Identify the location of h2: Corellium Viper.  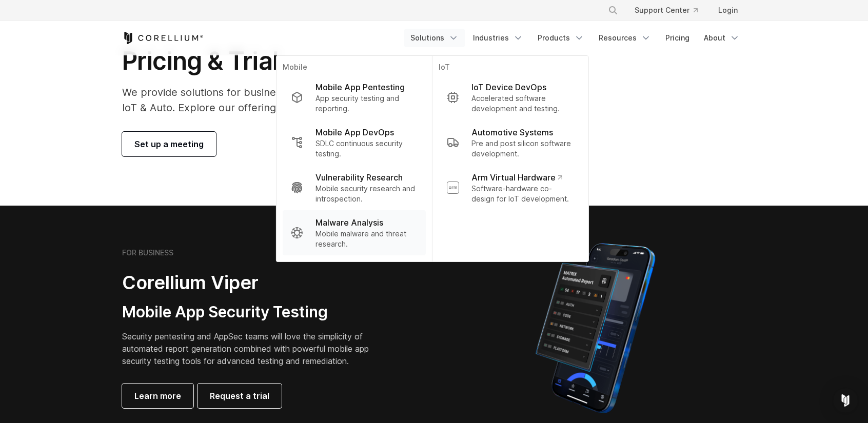
(253, 283).